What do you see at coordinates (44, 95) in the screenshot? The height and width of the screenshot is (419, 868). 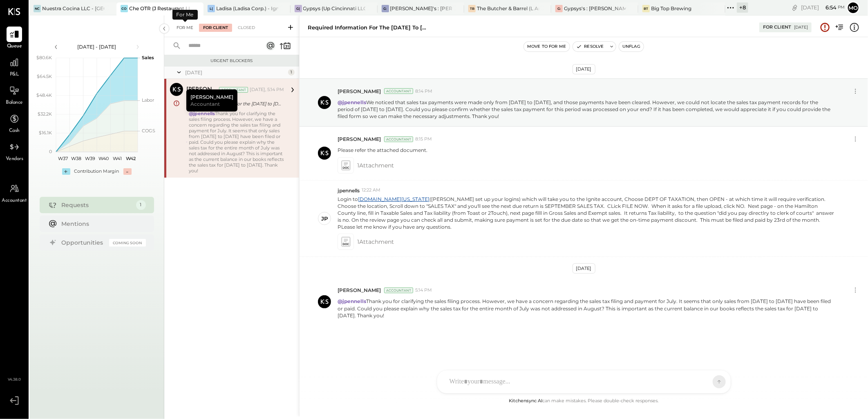 I see `text: $48.4K` at bounding box center [44, 95].